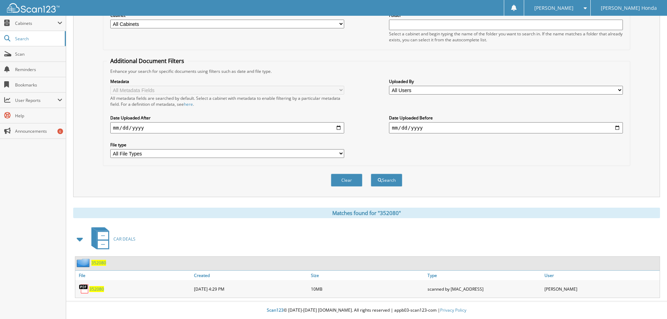  What do you see at coordinates (39, 54) in the screenshot?
I see `span: Scan` at bounding box center [39, 54].